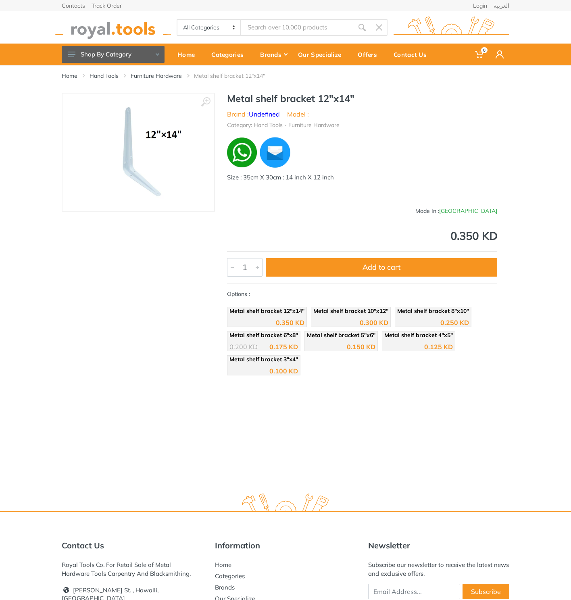 The height and width of the screenshot is (600, 571). I want to click on input: Site search, so click(297, 27).